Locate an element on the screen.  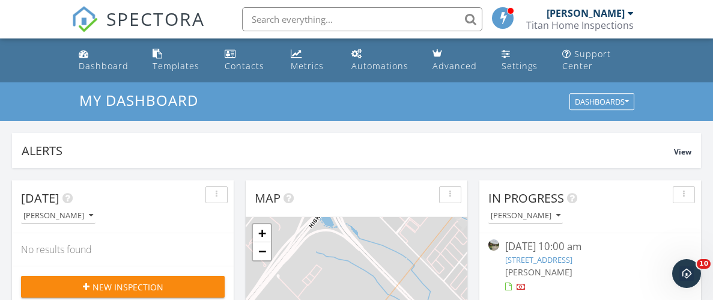
a: Zoom out is located at coordinates (262, 251).